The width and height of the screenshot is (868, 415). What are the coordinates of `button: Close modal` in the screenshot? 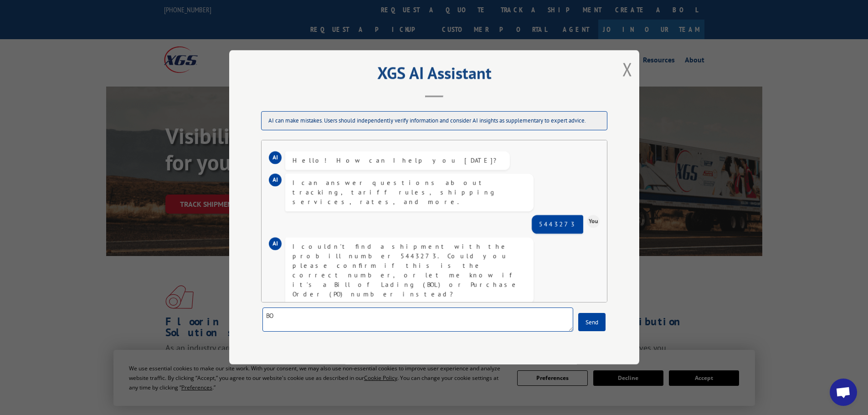 It's located at (628, 69).